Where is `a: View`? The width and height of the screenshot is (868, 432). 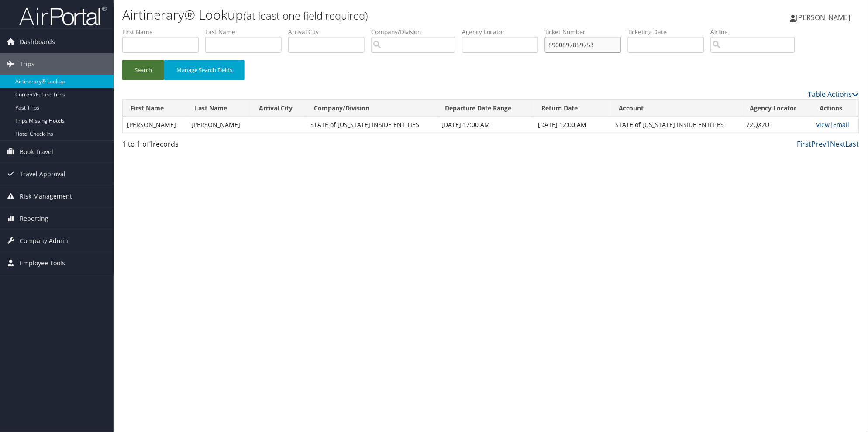 a: View is located at coordinates (823, 124).